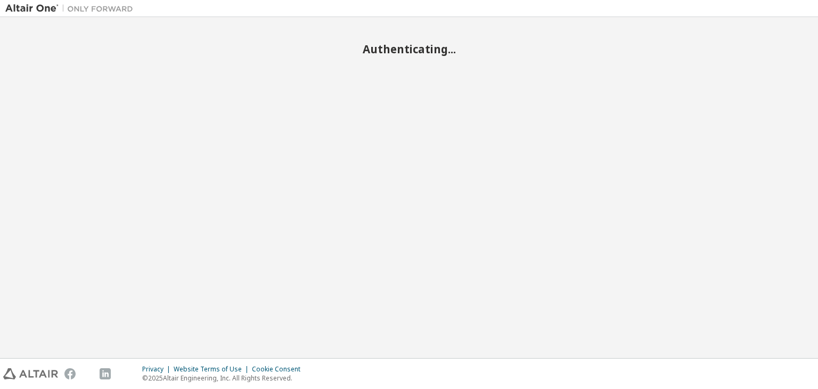 The width and height of the screenshot is (818, 389). What do you see at coordinates (279, 369) in the screenshot?
I see `div: Cookie Consent` at bounding box center [279, 369].